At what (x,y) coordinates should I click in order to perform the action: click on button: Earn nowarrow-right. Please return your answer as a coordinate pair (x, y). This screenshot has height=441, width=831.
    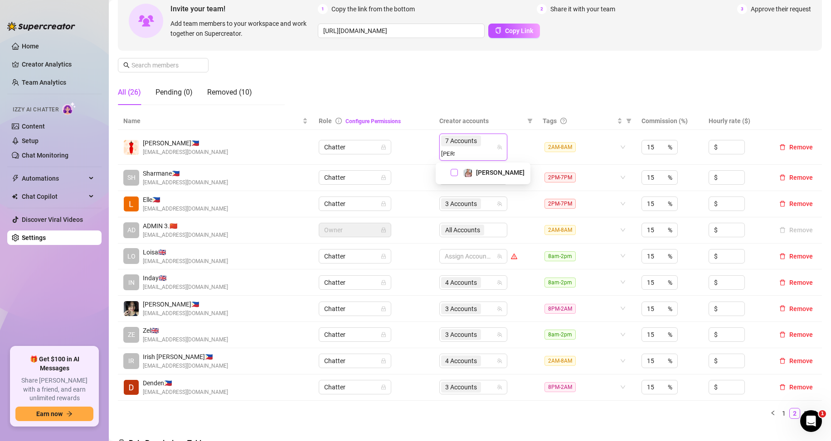
    Looking at the image, I should click on (54, 414).